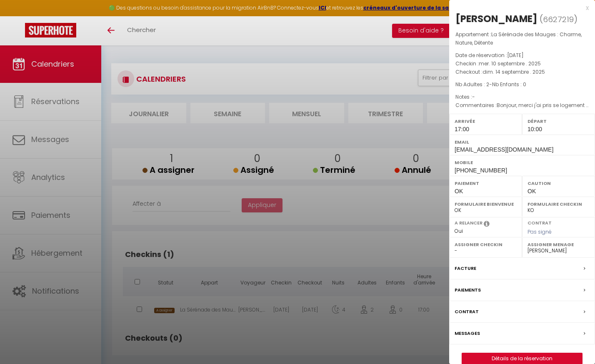 The image size is (595, 364). What do you see at coordinates (522, 97) in the screenshot?
I see `p: Notes :` at bounding box center [522, 97].